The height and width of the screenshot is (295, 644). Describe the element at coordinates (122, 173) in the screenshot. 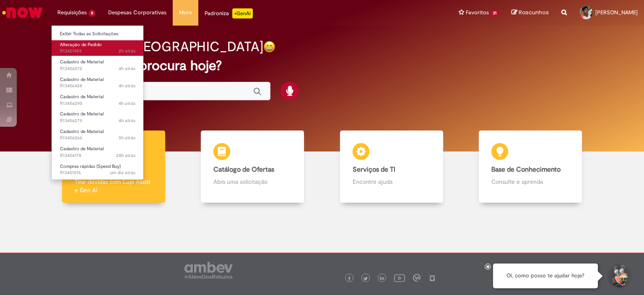

I see `span: um dia atrás` at that location.